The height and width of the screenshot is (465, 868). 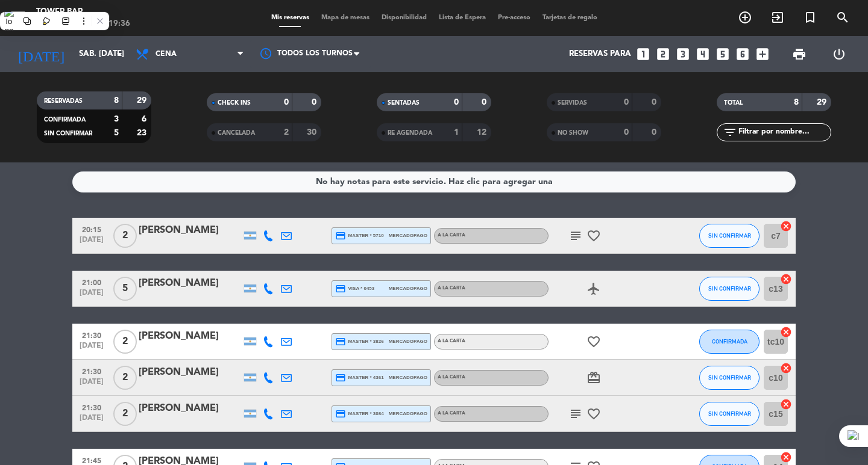 I want to click on span: SERVIDAS, so click(x=572, y=103).